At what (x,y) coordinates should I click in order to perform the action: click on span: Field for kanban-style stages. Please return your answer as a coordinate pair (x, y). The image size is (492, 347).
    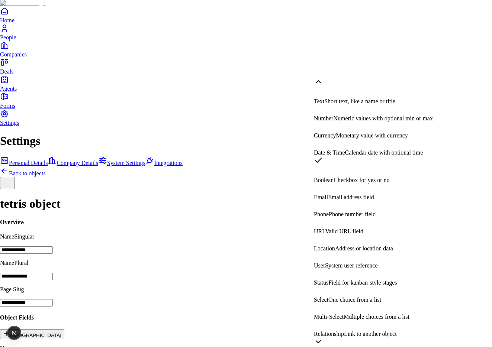
    Looking at the image, I should click on (362, 282).